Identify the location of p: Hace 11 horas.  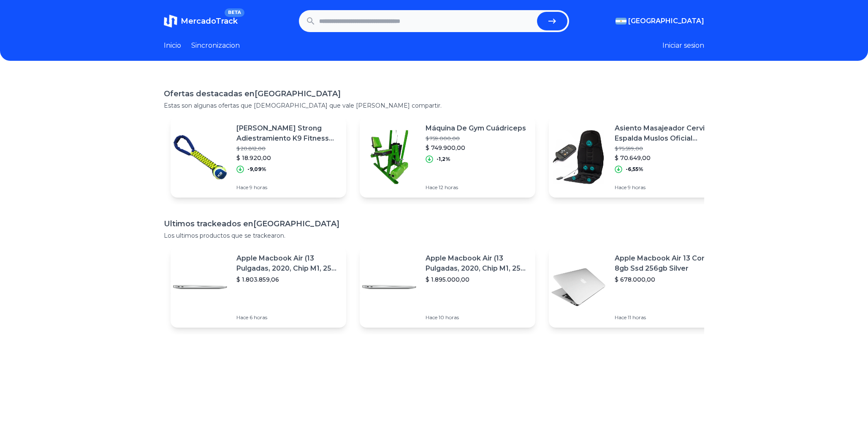
(667, 318).